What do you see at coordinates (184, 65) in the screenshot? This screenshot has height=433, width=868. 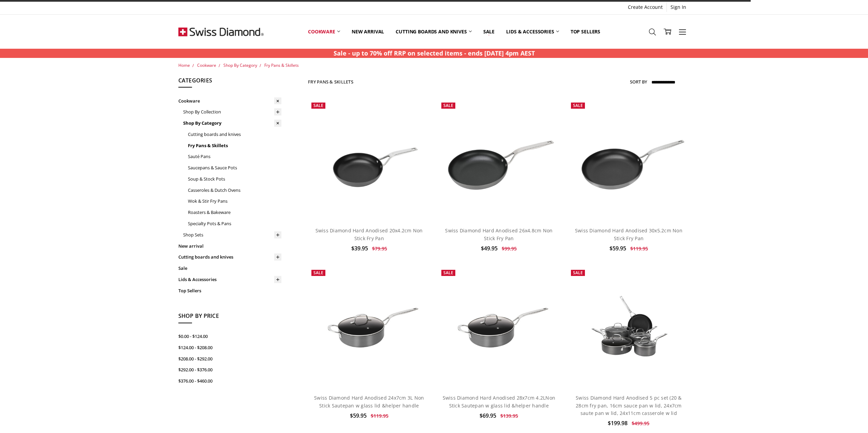 I see `span: Home` at bounding box center [184, 65].